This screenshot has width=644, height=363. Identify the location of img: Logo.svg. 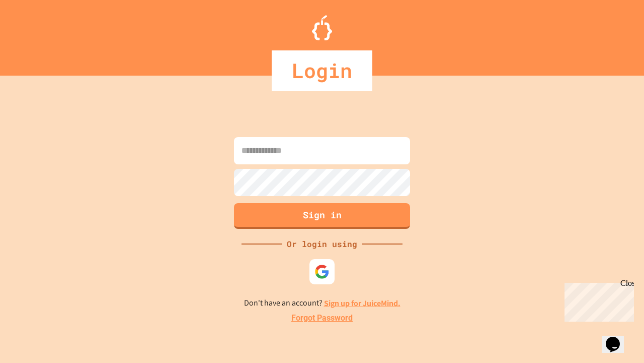
(322, 28).